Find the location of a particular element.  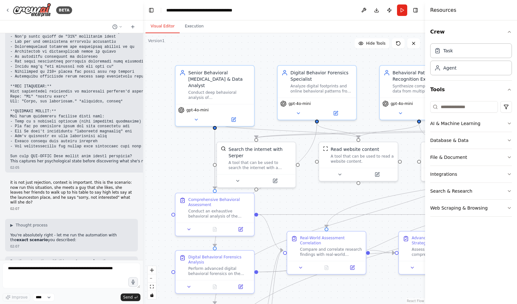

div: A tool that can be used to read a website content. is located at coordinates (362, 159).